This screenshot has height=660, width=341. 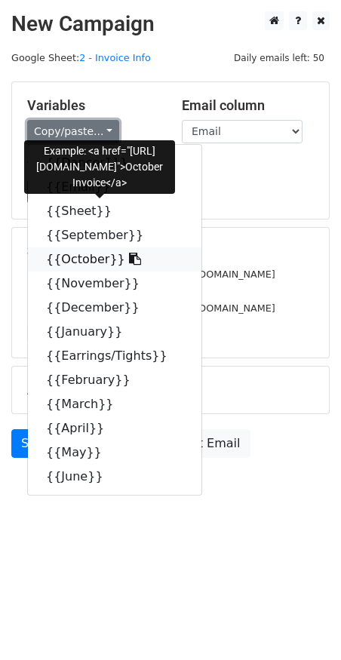 I want to click on h2: New Campaign, so click(x=170, y=24).